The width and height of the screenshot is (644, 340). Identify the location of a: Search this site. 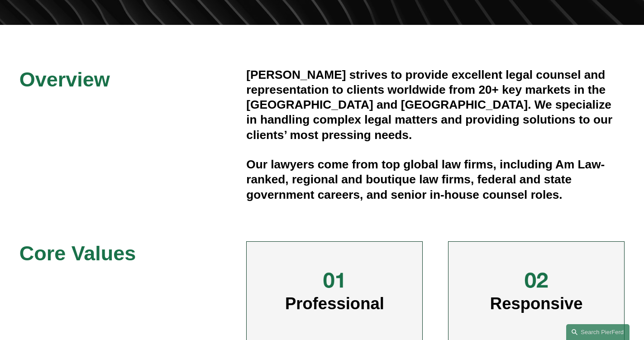
(597, 331).